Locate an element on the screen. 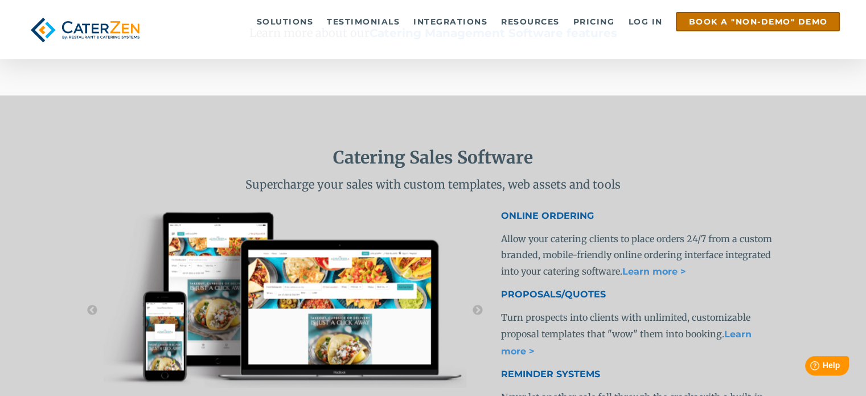 The height and width of the screenshot is (396, 866). img: online ordering catering software is located at coordinates (285, 293).